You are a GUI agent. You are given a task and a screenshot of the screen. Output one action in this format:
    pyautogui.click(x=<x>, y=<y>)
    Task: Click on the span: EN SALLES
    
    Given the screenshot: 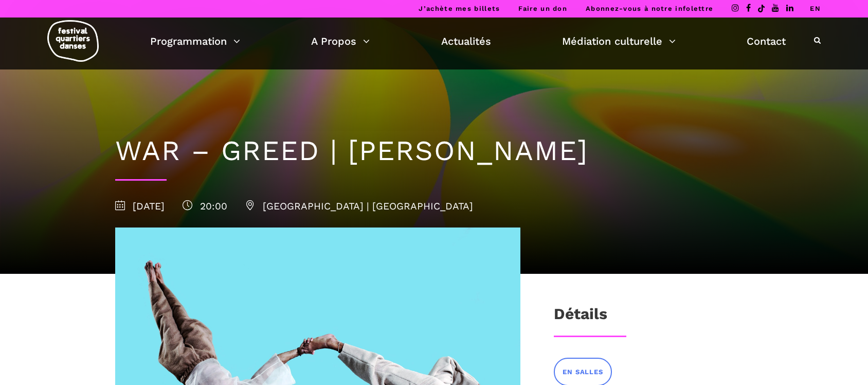 What is the action you would take?
    pyautogui.click(x=582, y=372)
    